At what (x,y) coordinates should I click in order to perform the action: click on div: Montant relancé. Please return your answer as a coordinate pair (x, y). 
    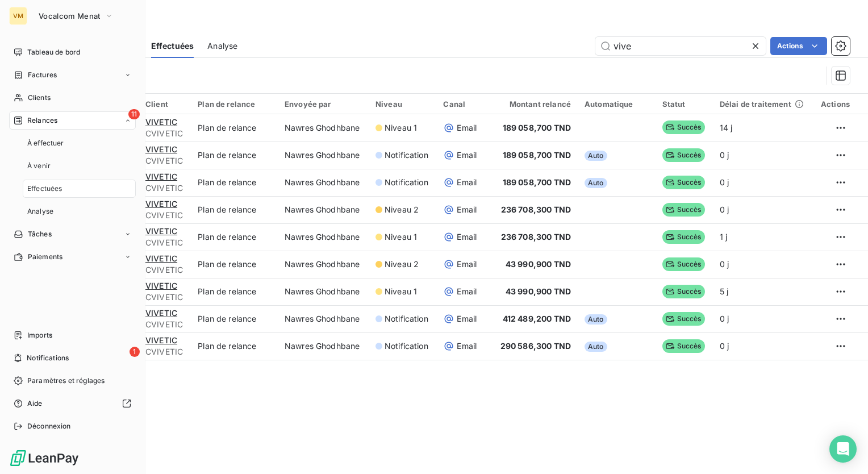
    Looking at the image, I should click on (532, 104).